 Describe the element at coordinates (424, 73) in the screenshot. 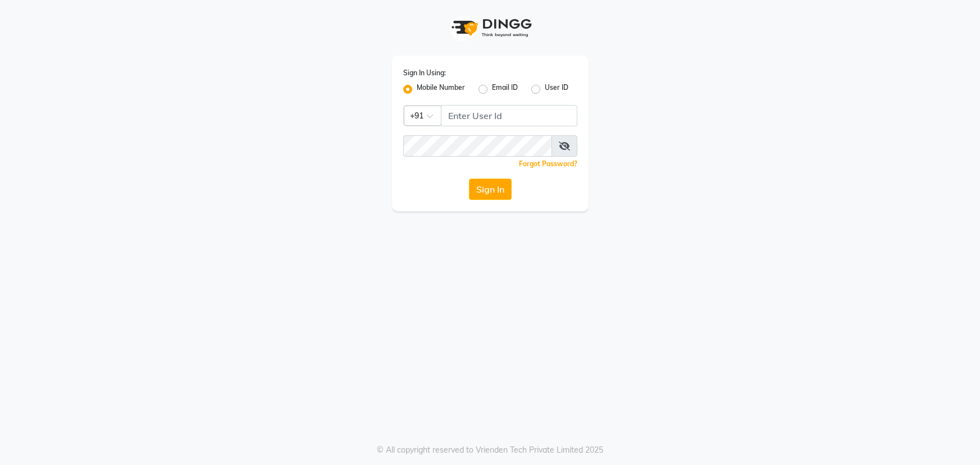

I see `label: Sign In Using:` at that location.